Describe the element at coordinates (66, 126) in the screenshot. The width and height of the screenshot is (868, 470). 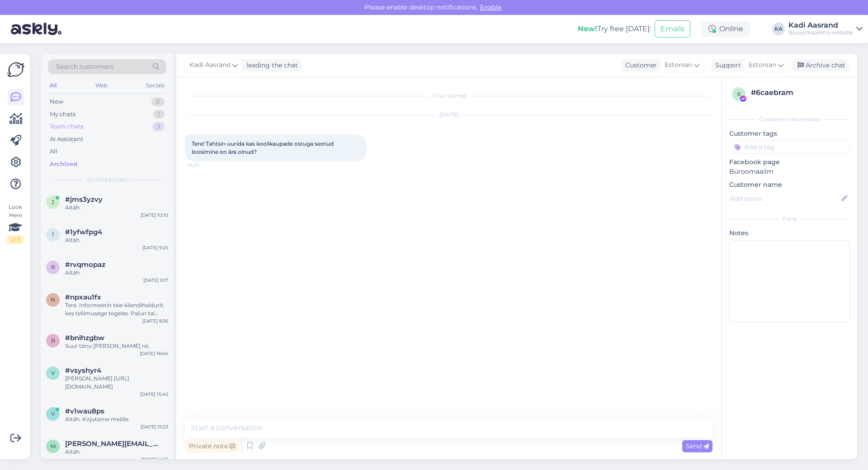
I see `div: Team chats` at that location.